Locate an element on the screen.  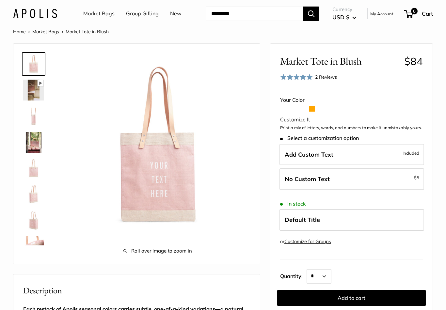
span: Default Title is located at coordinates (303, 220).